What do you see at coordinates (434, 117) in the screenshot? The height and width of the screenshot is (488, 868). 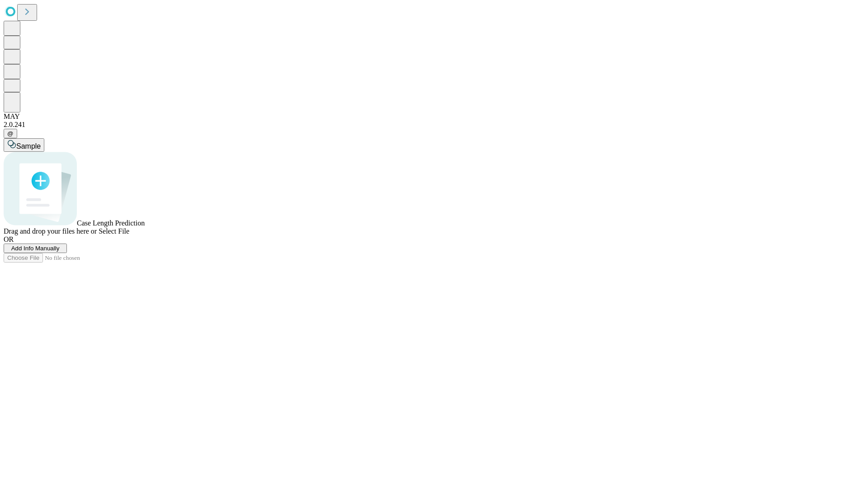 I see `div: MAY` at bounding box center [434, 117].